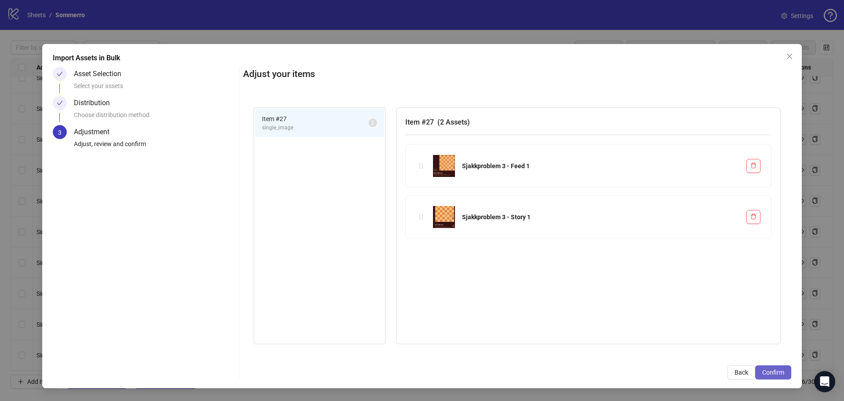  I want to click on div: Adjust, review and confirm, so click(155, 146).